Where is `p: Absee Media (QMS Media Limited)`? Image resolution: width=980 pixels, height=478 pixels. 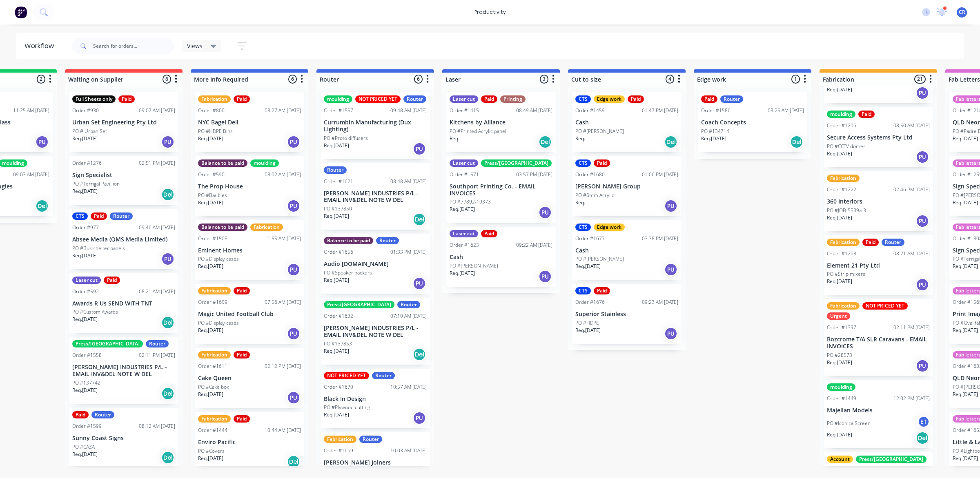
p: Absee Media (QMS Media Limited) is located at coordinates (124, 239).